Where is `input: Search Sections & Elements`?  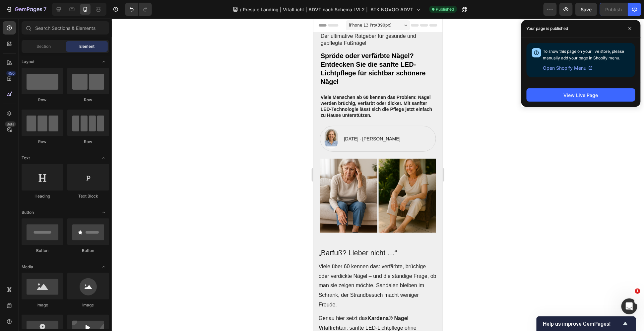 input: Search Sections & Elements is located at coordinates (65, 28).